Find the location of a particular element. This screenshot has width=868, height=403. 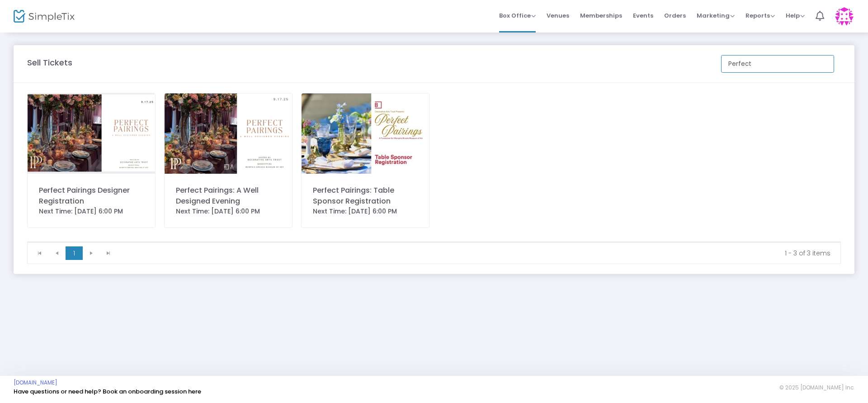

span: Events is located at coordinates (643, 16).